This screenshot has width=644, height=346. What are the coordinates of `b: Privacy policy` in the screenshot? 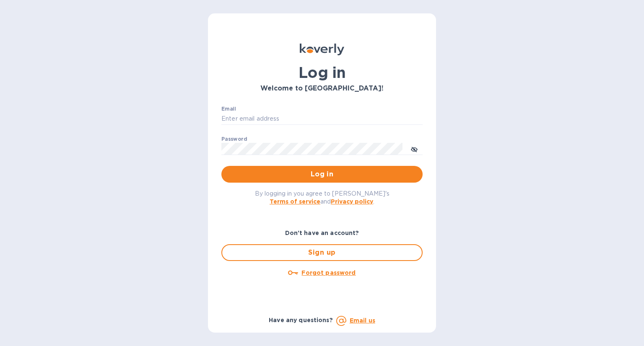 It's located at (352, 202).